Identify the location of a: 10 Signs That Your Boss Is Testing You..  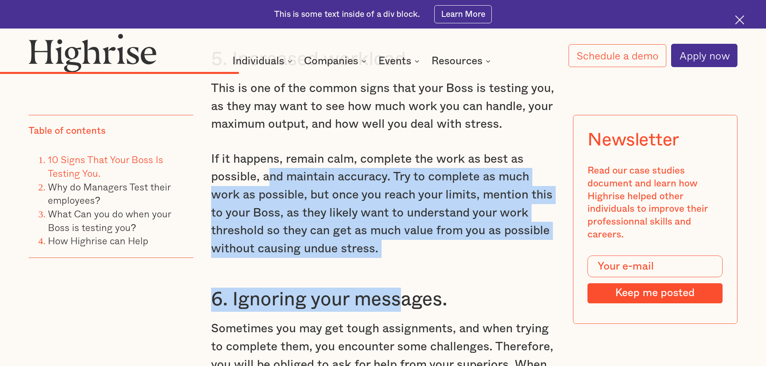
(105, 166).